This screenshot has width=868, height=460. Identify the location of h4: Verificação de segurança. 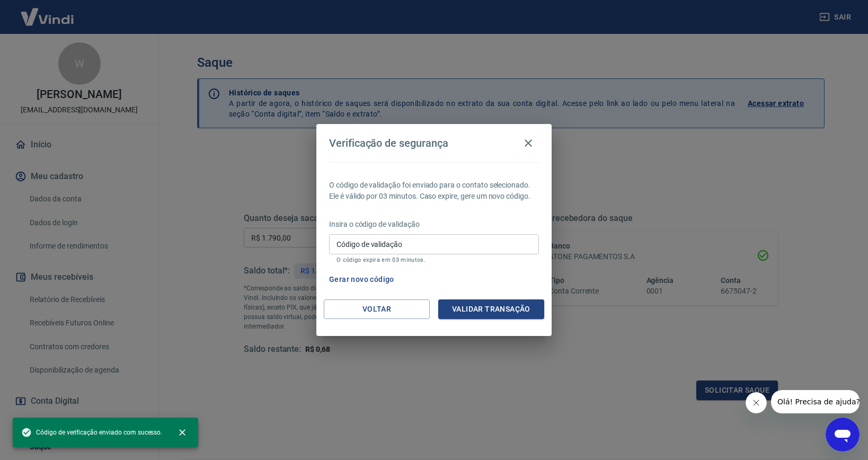
(388, 143).